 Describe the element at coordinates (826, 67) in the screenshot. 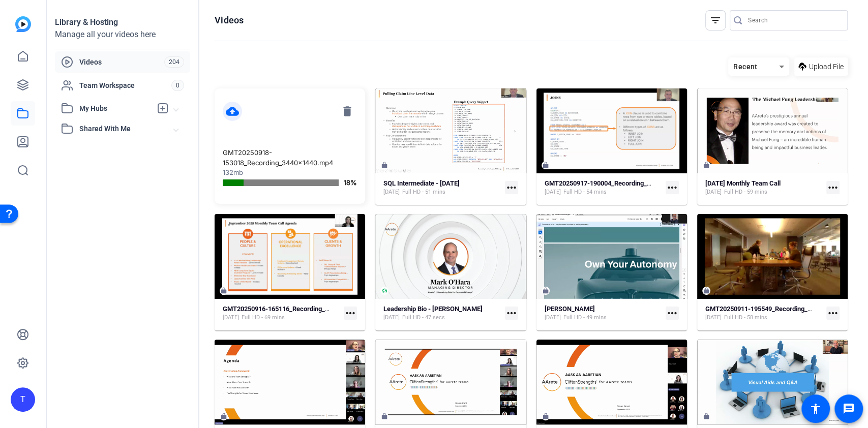

I see `span: Upload File` at that location.